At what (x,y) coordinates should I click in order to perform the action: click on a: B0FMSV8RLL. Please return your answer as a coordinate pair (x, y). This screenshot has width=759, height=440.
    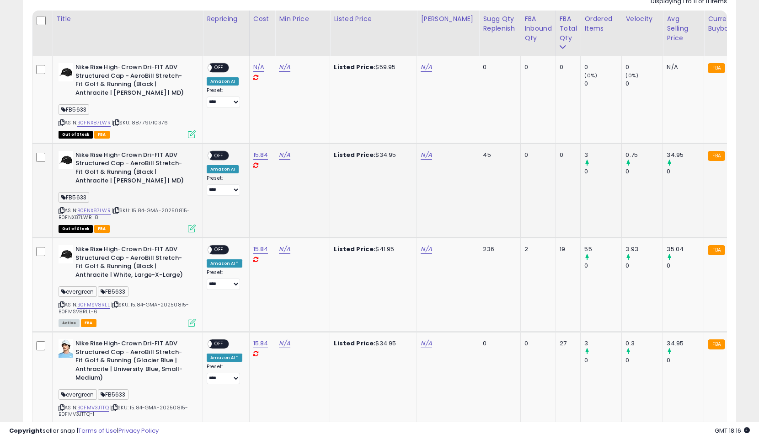
    Looking at the image, I should click on (93, 305).